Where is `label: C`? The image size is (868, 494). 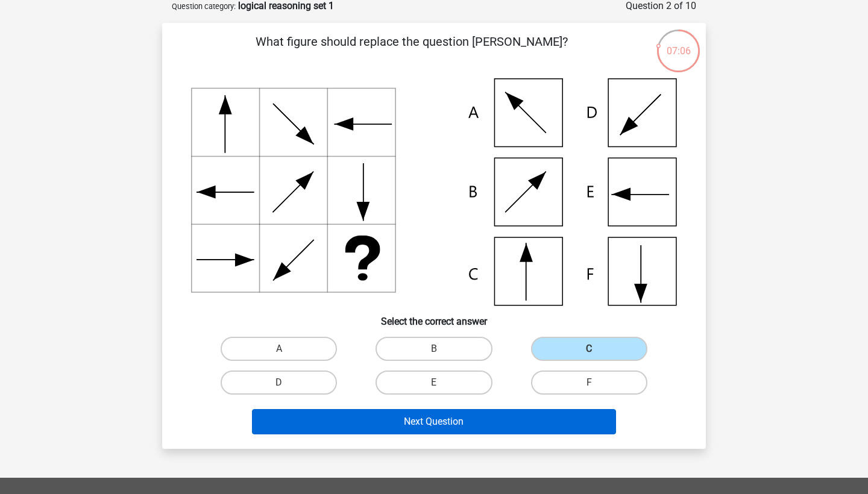
label: C is located at coordinates (589, 349).